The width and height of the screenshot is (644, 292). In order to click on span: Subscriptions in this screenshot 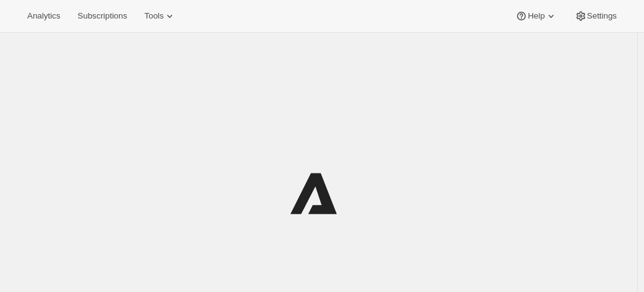, I will do `click(102, 16)`.